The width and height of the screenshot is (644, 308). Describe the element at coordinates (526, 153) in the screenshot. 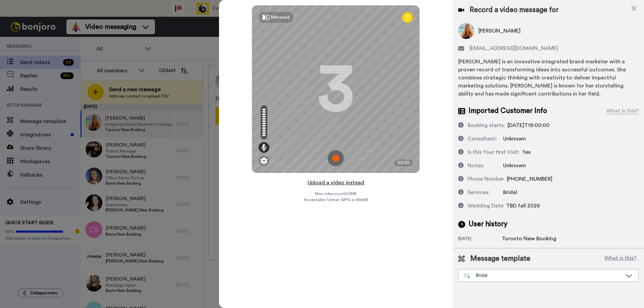

I see `span: Yes` at that location.